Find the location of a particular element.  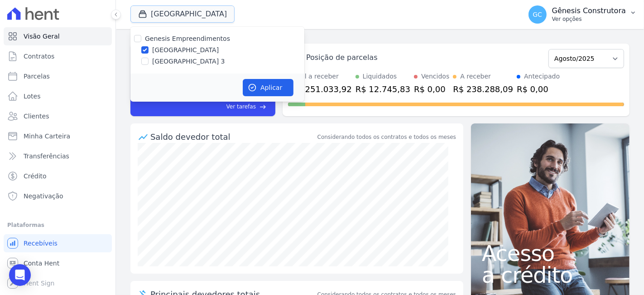

div: R$ 12.745,83 is located at coordinates (383, 89).